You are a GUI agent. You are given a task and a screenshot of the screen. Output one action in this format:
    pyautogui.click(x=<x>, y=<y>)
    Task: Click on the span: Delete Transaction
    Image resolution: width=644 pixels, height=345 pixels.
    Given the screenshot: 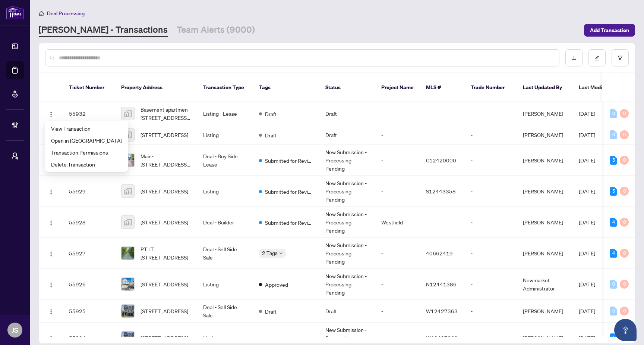 What is the action you would take?
    pyautogui.click(x=86, y=165)
    